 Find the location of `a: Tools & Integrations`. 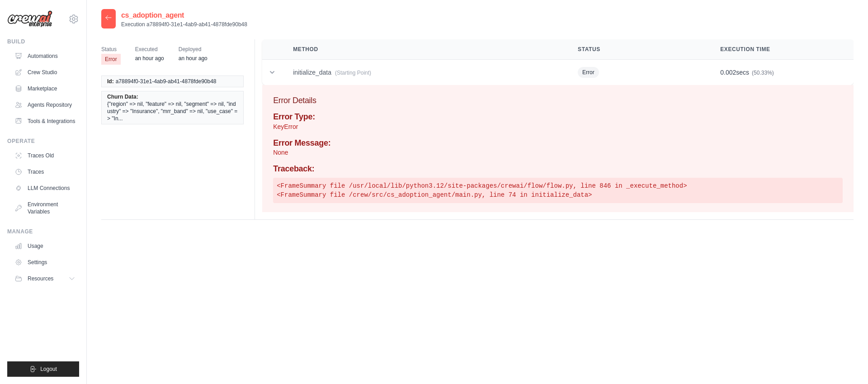

a: Tools & Integrations is located at coordinates (45, 121).